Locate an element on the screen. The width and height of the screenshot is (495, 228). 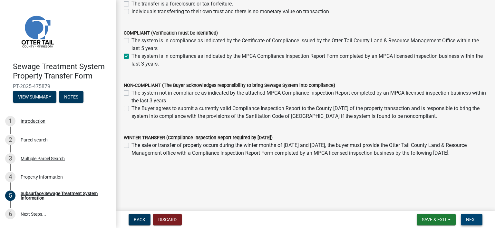
h4: Sewage Treatment System Property Transfer Form is located at coordinates (62, 71).